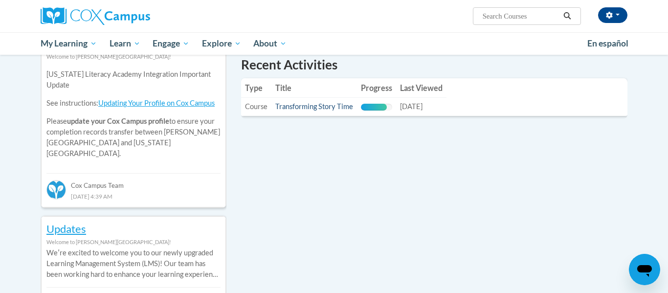 This screenshot has width=668, height=293. Describe the element at coordinates (66, 228) in the screenshot. I see `a: Updates` at that location.